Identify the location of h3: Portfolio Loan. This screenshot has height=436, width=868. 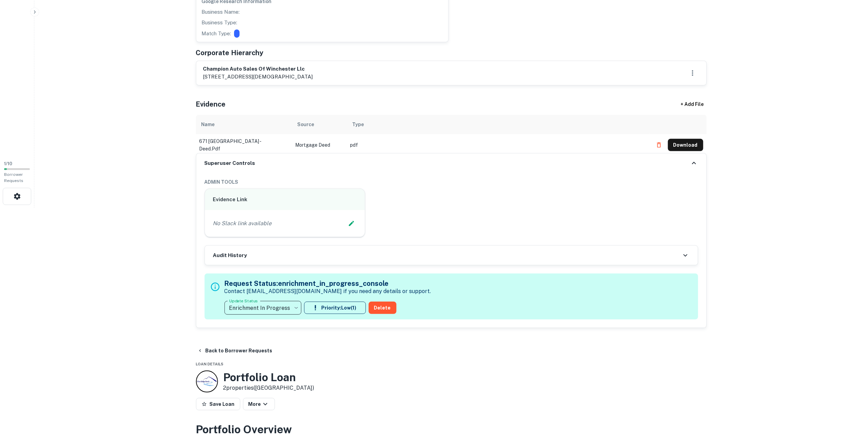
(268, 378).